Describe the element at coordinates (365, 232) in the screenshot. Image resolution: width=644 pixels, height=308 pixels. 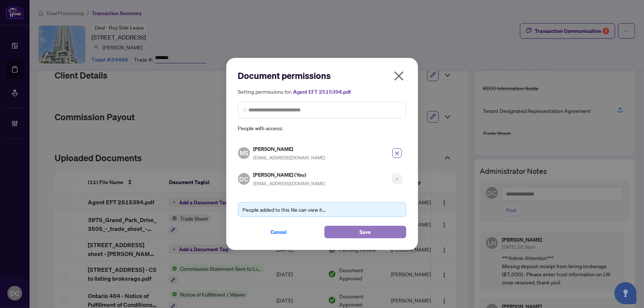
I see `span: Save` at that location.